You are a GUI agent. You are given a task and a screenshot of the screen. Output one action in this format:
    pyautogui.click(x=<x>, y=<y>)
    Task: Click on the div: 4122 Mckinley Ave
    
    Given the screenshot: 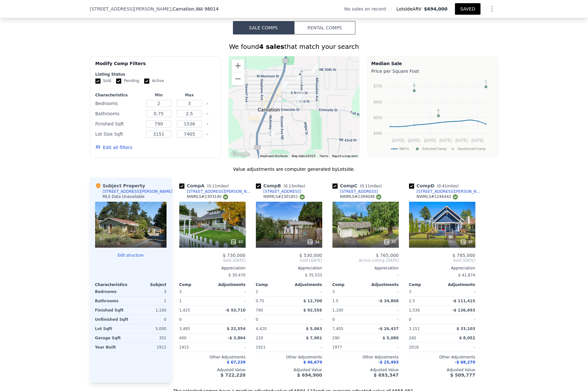 What is the action you would take?
    pyautogui.click(x=272, y=136)
    